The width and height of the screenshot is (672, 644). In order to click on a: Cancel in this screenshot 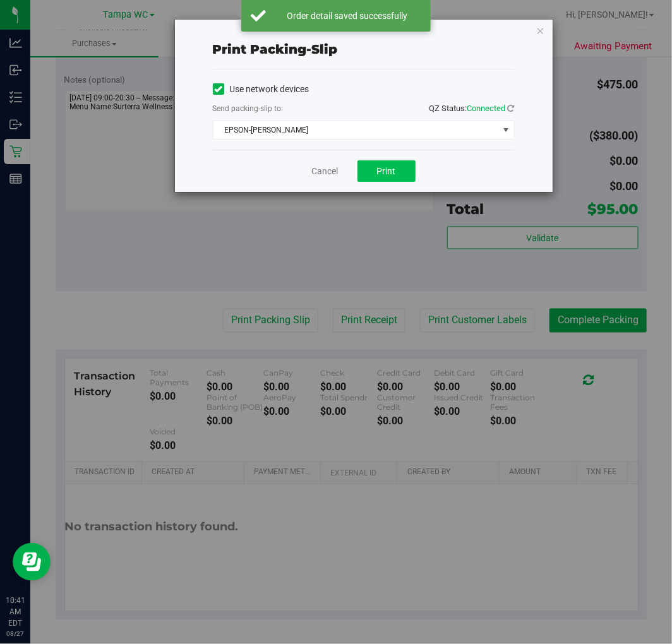, I will do `click(326, 171)`.